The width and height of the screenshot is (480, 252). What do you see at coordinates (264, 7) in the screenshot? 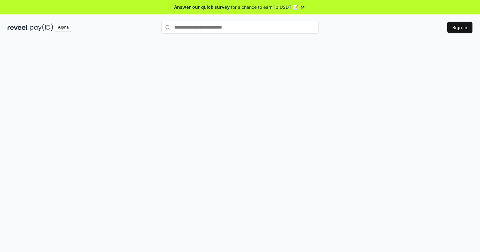
I see `span: for a chance to earn 10 USDT 📝` at bounding box center [264, 7].